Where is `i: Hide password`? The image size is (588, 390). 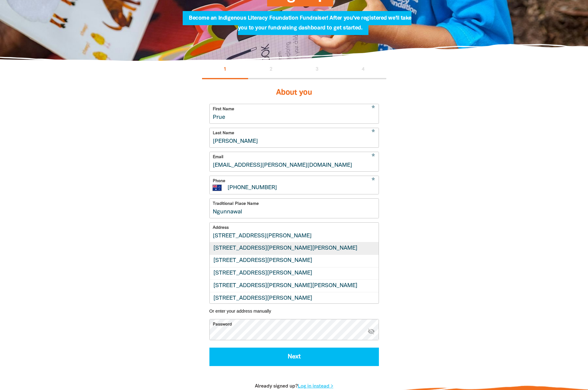
i: Hide password is located at coordinates (371, 331).